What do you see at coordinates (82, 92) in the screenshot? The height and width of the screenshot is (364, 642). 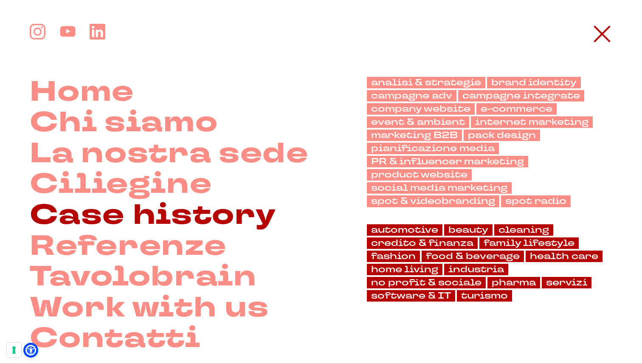 I see `a: Home` at bounding box center [82, 92].